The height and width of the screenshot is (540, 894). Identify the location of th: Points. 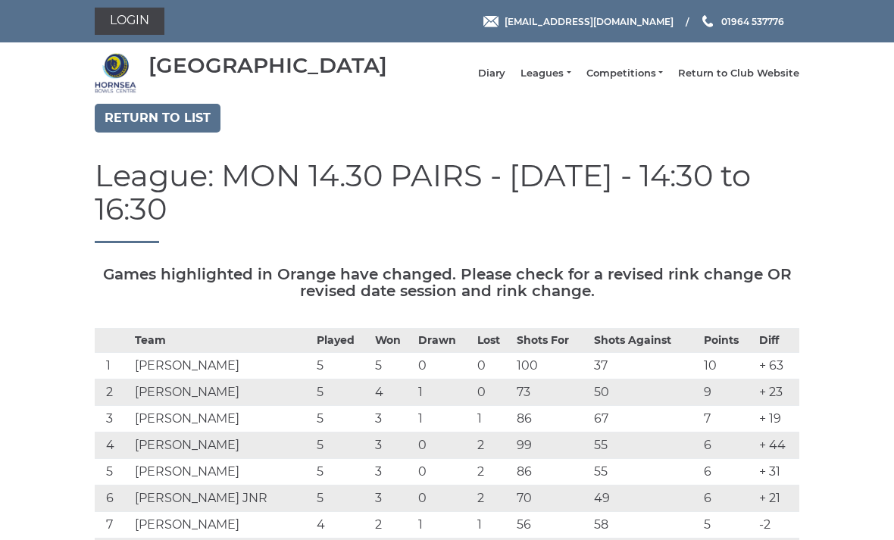
(727, 341).